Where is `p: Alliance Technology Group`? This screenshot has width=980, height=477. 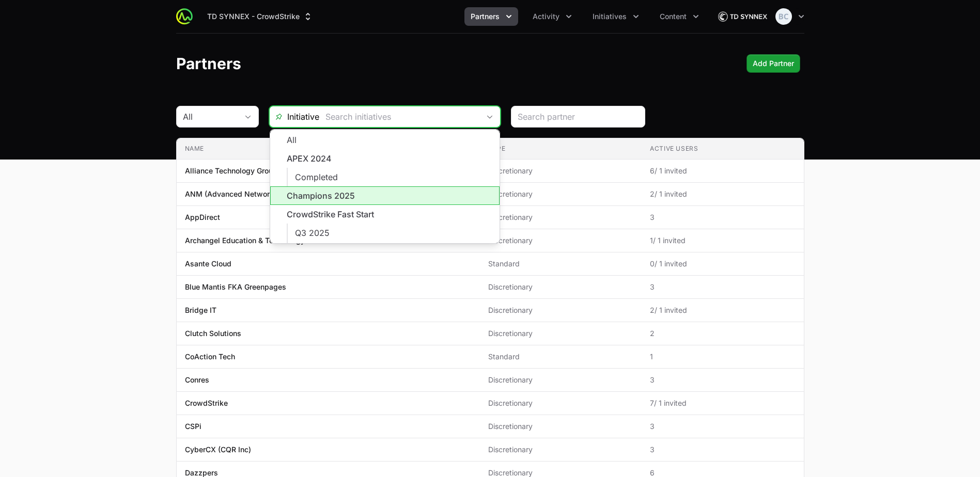
p: Alliance Technology Group is located at coordinates (231, 171).